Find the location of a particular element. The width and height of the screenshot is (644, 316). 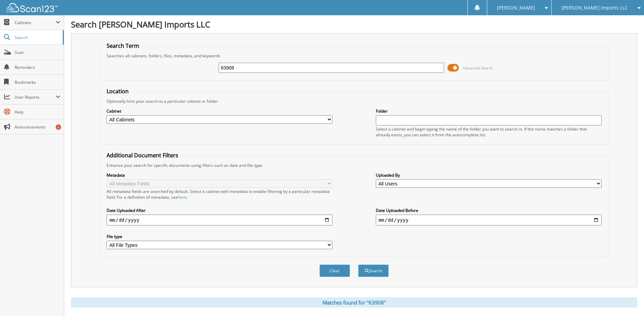

div: Optionally limit your search to a particular cabinet or folder is located at coordinates (354, 101).